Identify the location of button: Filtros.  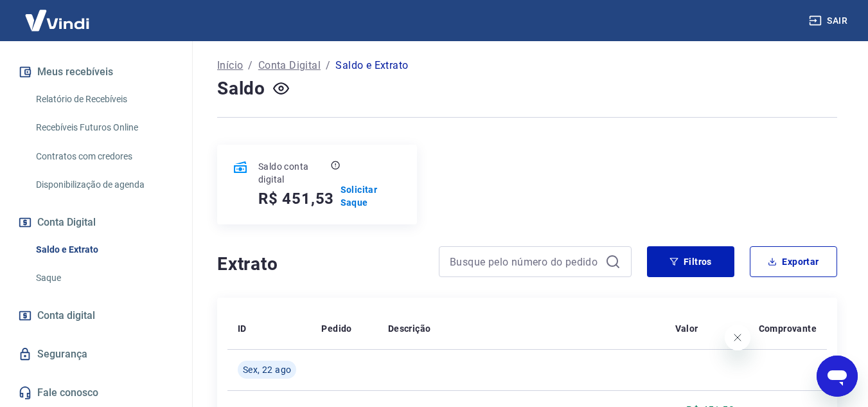
(690, 261).